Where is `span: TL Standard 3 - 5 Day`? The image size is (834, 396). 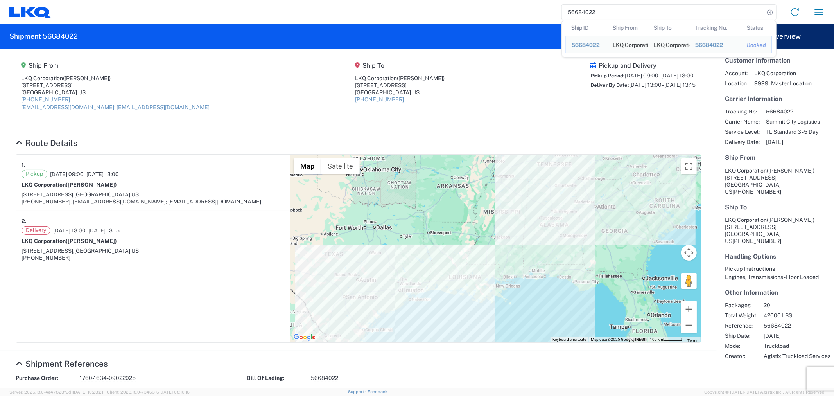
span: TL Standard 3 - 5 Day is located at coordinates (793, 132).